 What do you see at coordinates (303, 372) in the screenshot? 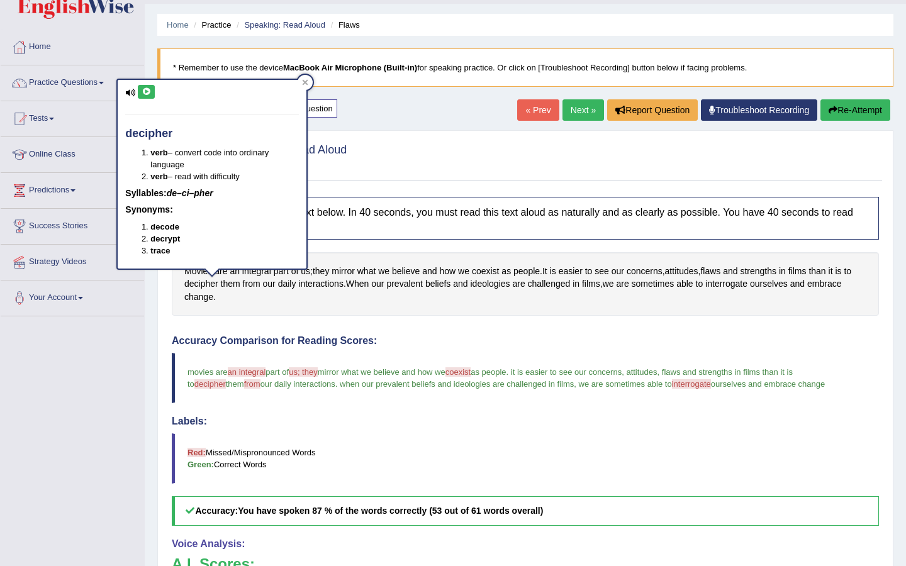
I see `span: us; they` at bounding box center [303, 372].